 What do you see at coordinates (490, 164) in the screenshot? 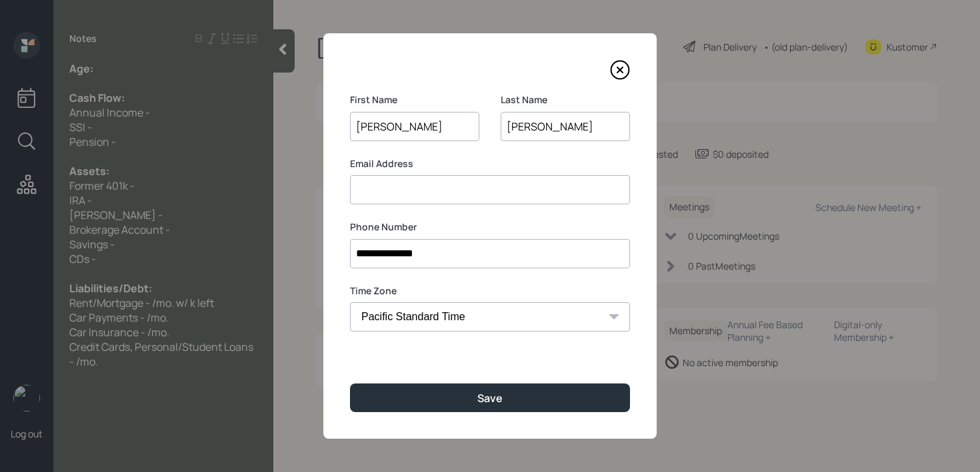
I see `label: Email Address` at bounding box center [490, 164].